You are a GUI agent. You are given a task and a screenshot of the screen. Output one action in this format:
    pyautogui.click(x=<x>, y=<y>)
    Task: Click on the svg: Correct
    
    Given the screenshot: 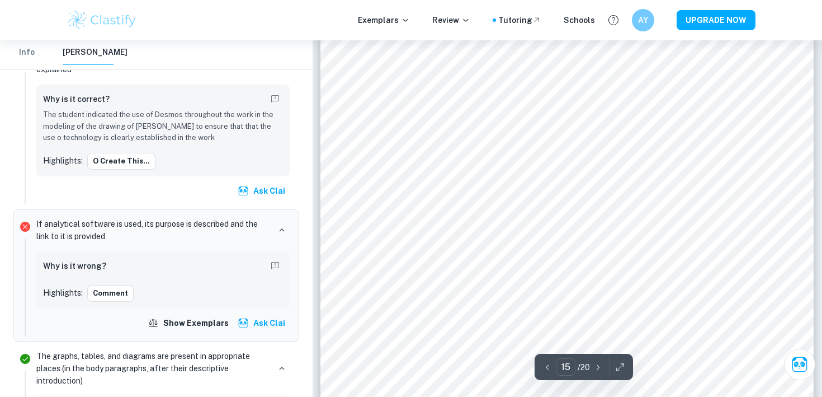 What is the action you would take?
    pyautogui.click(x=25, y=359)
    